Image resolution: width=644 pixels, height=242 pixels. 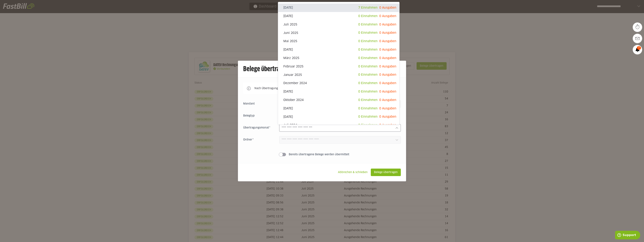 I want to click on sl-option: Oktober 2024, so click(x=339, y=100).